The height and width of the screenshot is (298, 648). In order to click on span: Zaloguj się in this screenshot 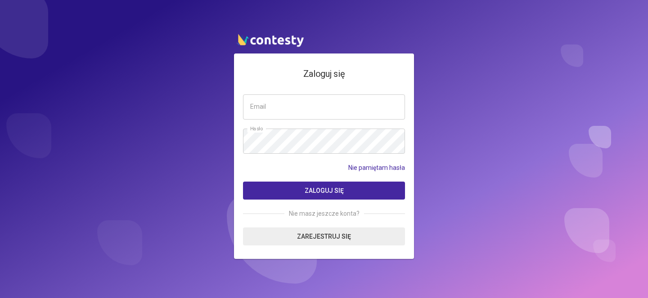, I will do `click(324, 191)`.